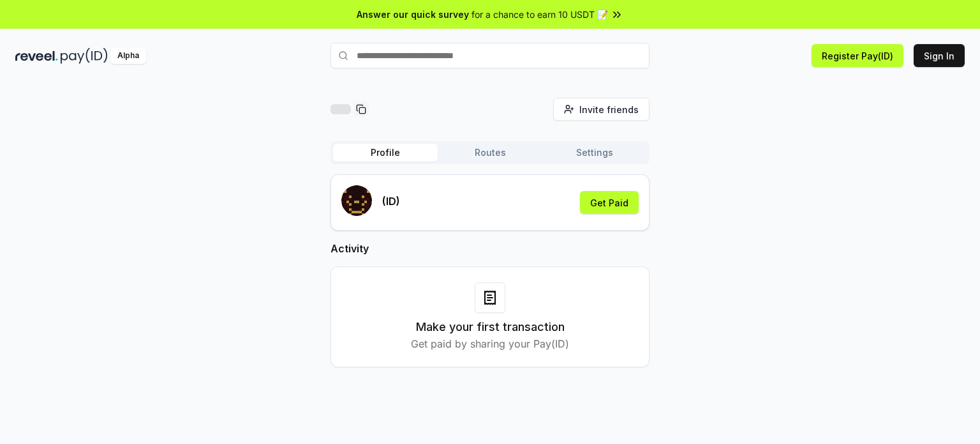  I want to click on h2: Activity, so click(490, 248).